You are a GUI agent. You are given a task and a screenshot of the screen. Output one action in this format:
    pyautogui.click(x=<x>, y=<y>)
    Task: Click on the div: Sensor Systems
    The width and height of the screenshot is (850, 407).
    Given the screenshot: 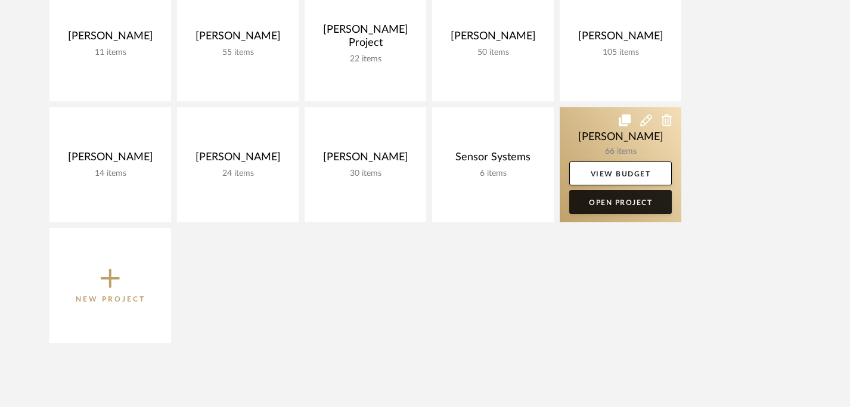 What is the action you would take?
    pyautogui.click(x=493, y=160)
    